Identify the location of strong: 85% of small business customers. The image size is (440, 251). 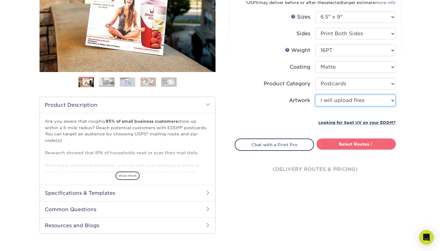
(142, 121).